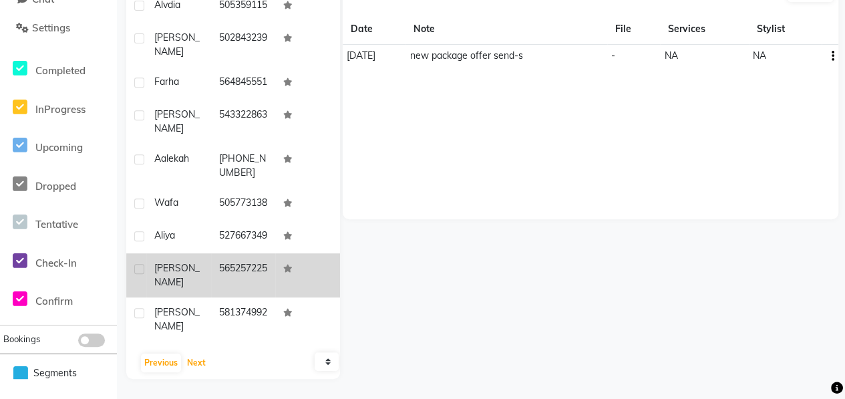 This screenshot has height=399, width=845. What do you see at coordinates (58, 28) in the screenshot?
I see `a: Settings` at bounding box center [58, 28].